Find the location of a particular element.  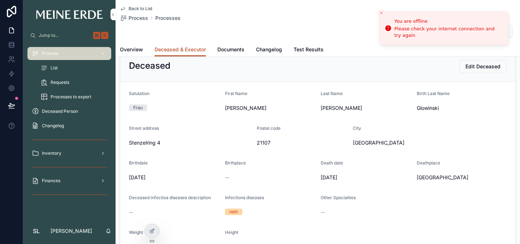

button: Close toast is located at coordinates (381, 13).